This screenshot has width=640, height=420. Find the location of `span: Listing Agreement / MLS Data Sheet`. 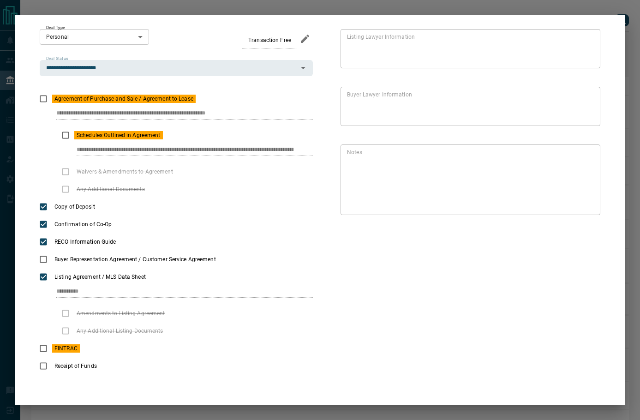

span: Listing Agreement / MLS Data Sheet is located at coordinates (100, 277).